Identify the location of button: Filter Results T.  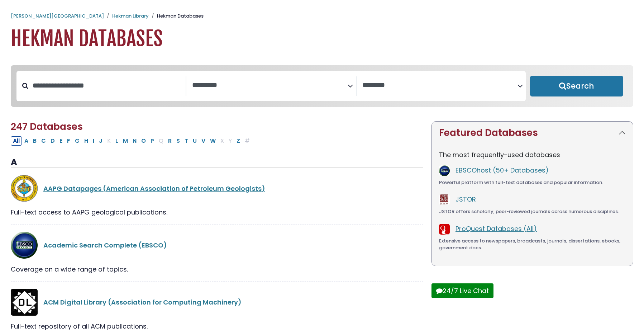
(186, 141).